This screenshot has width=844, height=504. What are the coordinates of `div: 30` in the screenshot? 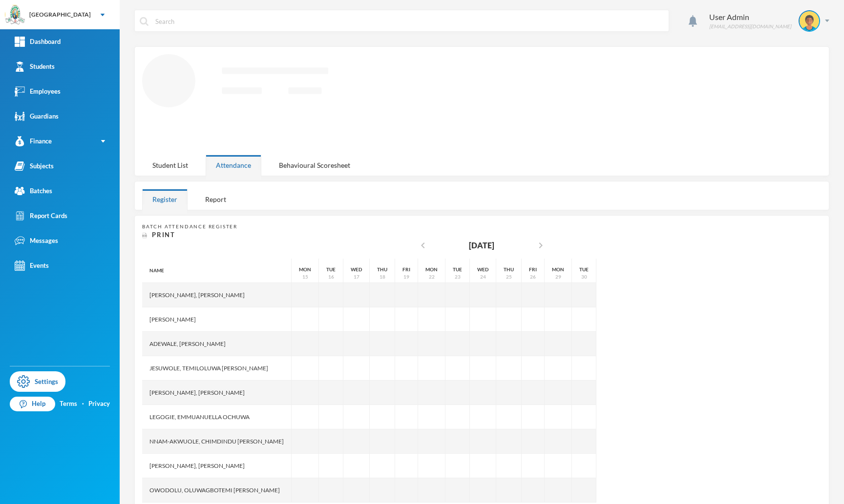 It's located at (584, 276).